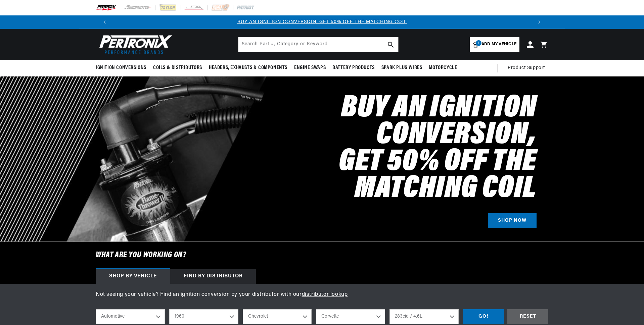 This screenshot has width=644, height=325. I want to click on input: Search Part #, Category or Keyword, so click(318, 45).